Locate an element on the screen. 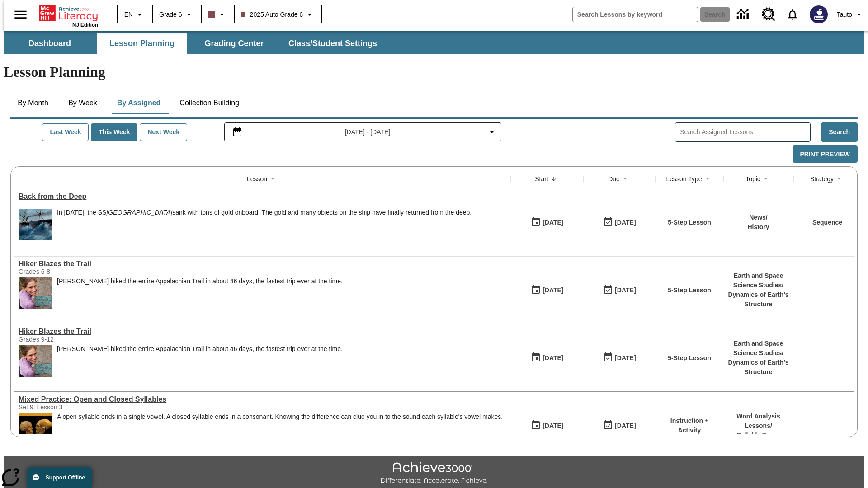 Image resolution: width=868 pixels, height=488 pixels. p: News / is located at coordinates (757, 217).